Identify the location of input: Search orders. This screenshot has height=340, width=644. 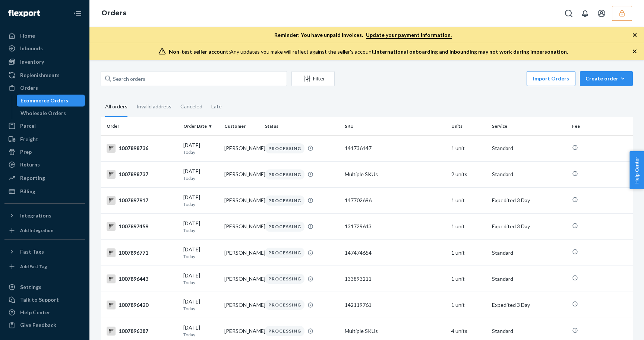
(194, 78).